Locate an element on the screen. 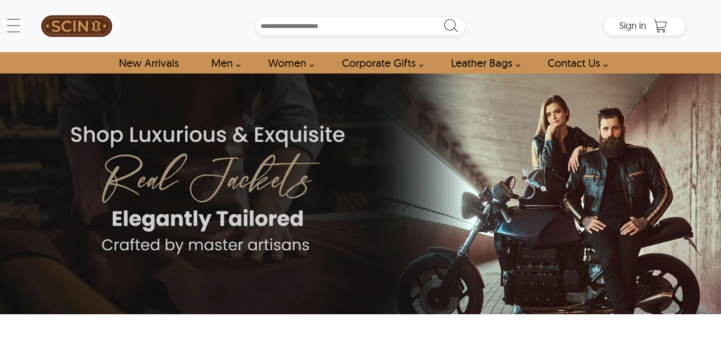  a: Shop Leather Bags is located at coordinates (483, 63).